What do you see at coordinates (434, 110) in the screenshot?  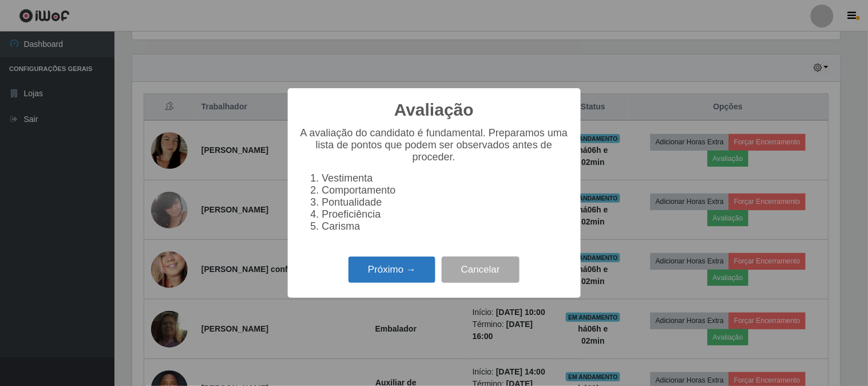 I see `h2: Avaliação` at bounding box center [434, 110].